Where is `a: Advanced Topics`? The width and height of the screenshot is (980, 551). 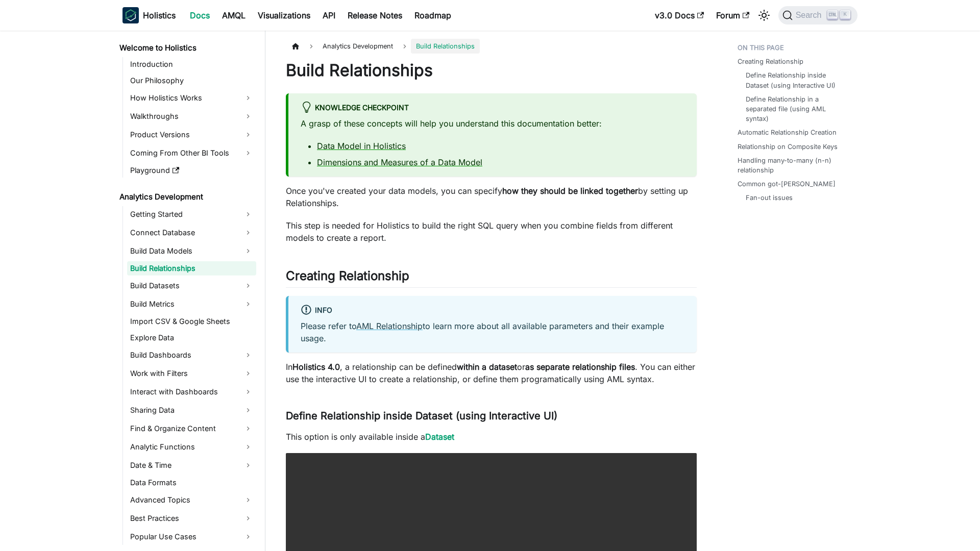
a: Advanced Topics is located at coordinates (192, 500).